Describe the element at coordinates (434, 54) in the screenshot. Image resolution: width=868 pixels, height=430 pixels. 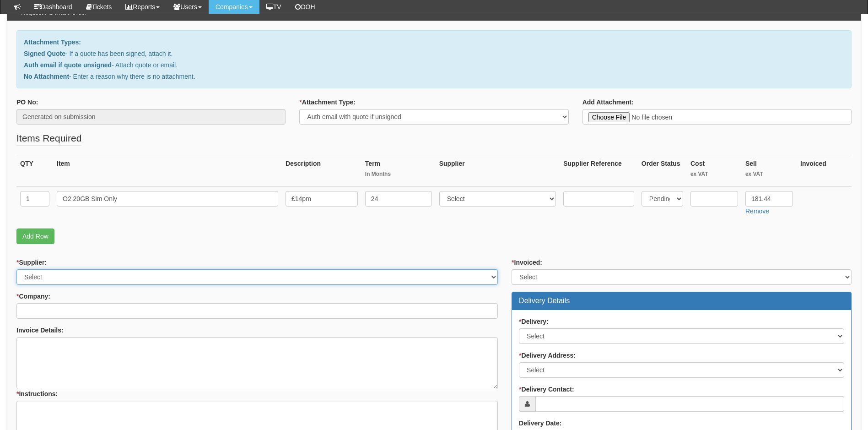
I see `p: - If a quote has been signed, attach it.` at that location.